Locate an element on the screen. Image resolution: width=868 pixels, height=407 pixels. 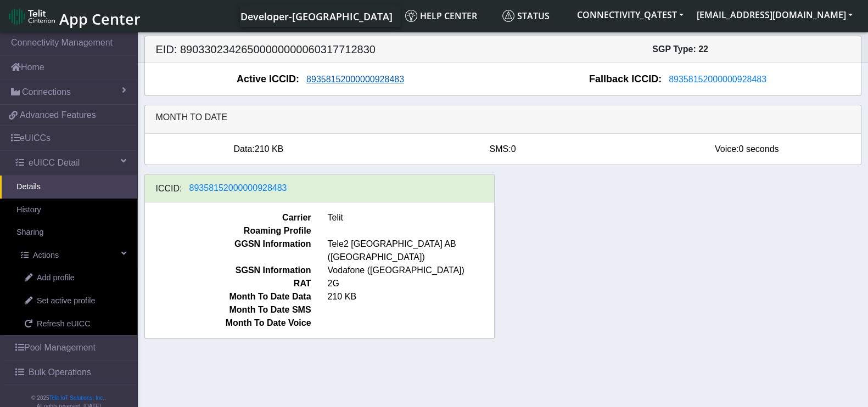
span: Bulk Operations is located at coordinates (60, 373).